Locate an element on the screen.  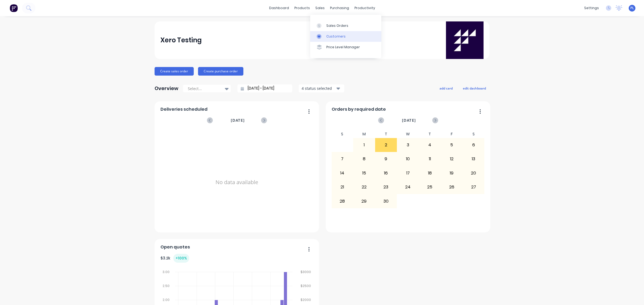
div: 30 is located at coordinates (386, 202).